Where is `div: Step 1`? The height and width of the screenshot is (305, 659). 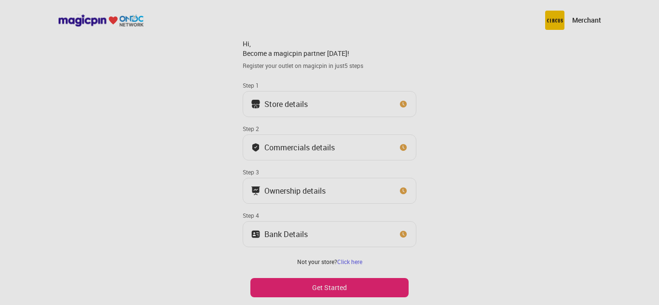 div: Step 1 is located at coordinates (329, 85).